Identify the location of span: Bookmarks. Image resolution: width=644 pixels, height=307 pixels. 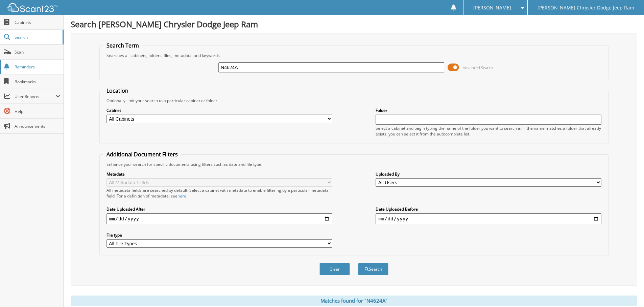
(38, 82).